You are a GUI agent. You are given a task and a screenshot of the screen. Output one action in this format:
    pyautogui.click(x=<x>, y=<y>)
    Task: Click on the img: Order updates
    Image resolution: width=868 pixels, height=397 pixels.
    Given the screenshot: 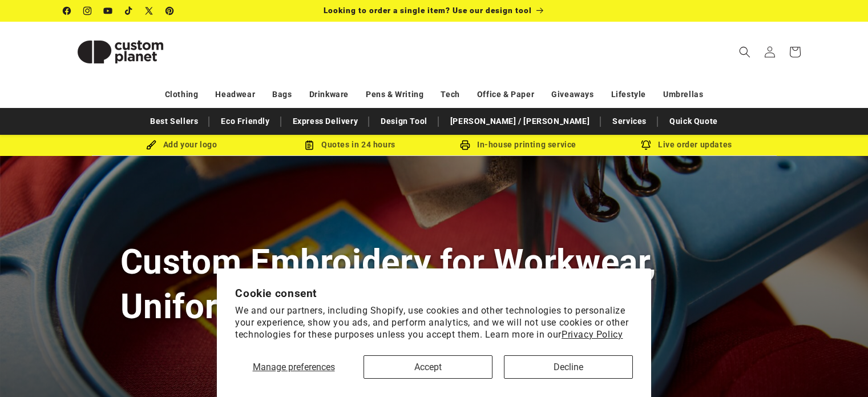 What is the action you would take?
    pyautogui.click(x=646, y=145)
    